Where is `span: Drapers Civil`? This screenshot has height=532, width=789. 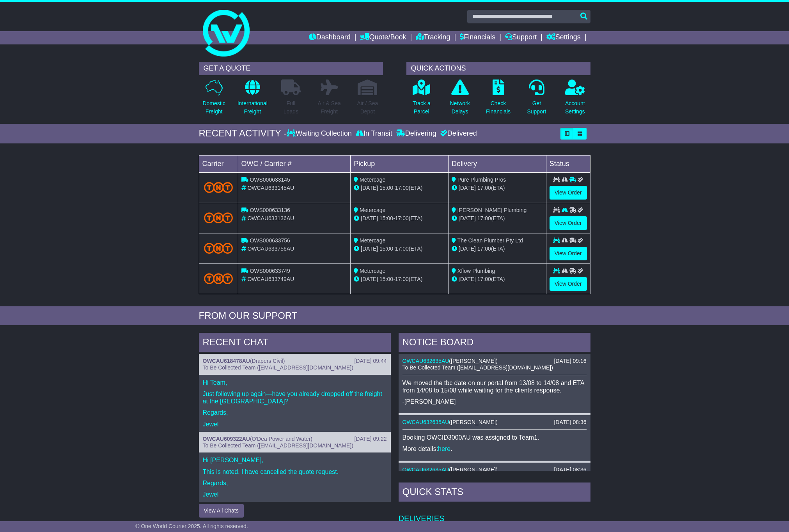 span: Drapers Civil is located at coordinates (268, 361).